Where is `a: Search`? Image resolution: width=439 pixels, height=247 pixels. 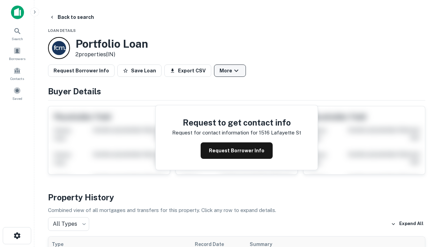 a: Search is located at coordinates (17, 34).